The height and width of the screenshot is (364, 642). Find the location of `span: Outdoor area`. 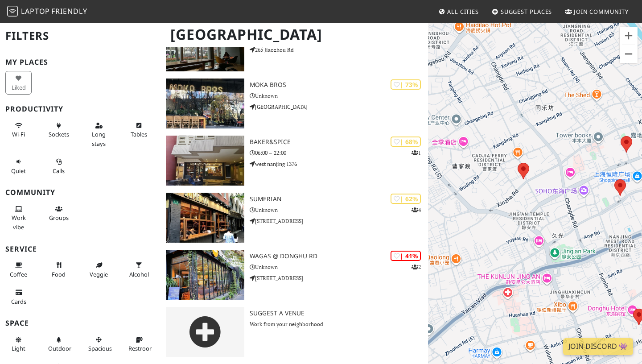

span: Outdoor area is located at coordinates (59, 348).